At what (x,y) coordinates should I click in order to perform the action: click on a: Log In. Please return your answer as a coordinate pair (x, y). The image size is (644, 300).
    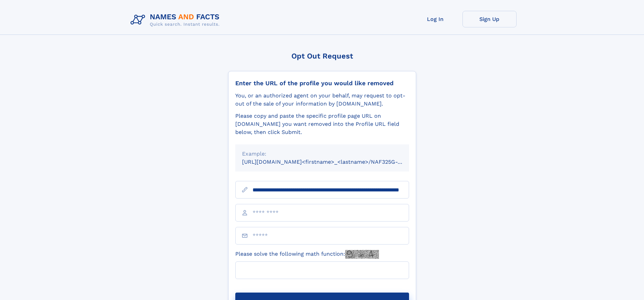
    Looking at the image, I should click on (436, 19).